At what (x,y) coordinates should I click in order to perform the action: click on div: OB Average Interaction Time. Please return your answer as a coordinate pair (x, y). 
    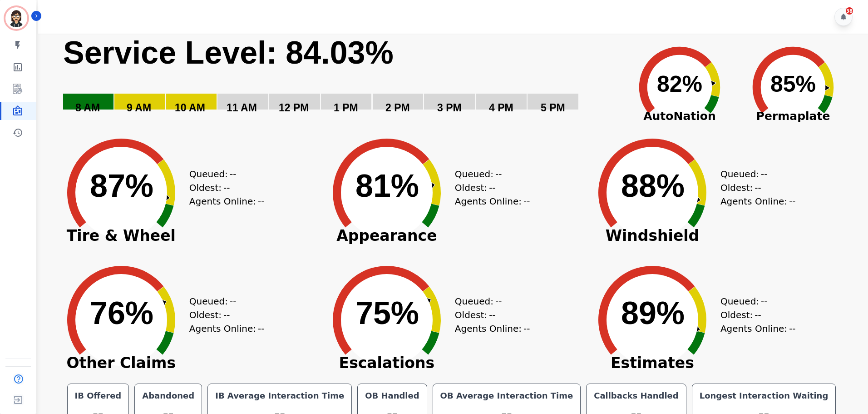
    Looking at the image, I should click on (506, 396).